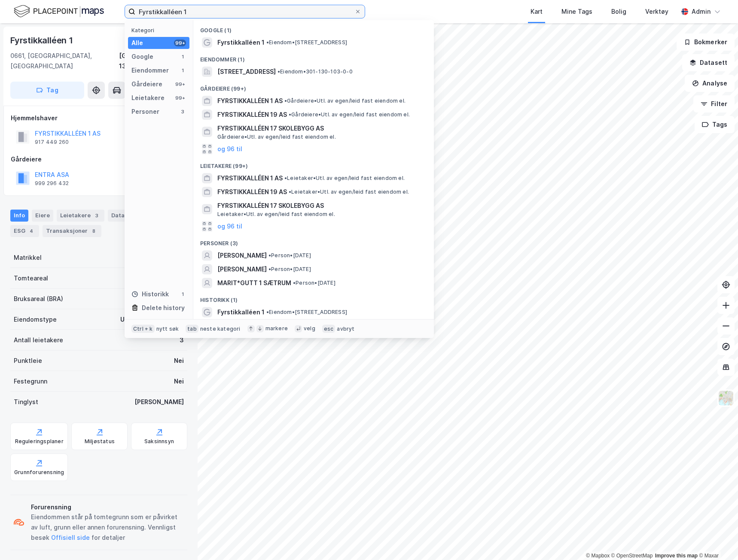  What do you see at coordinates (38, 340) in the screenshot?
I see `div: Antall leietakere` at bounding box center [38, 340].